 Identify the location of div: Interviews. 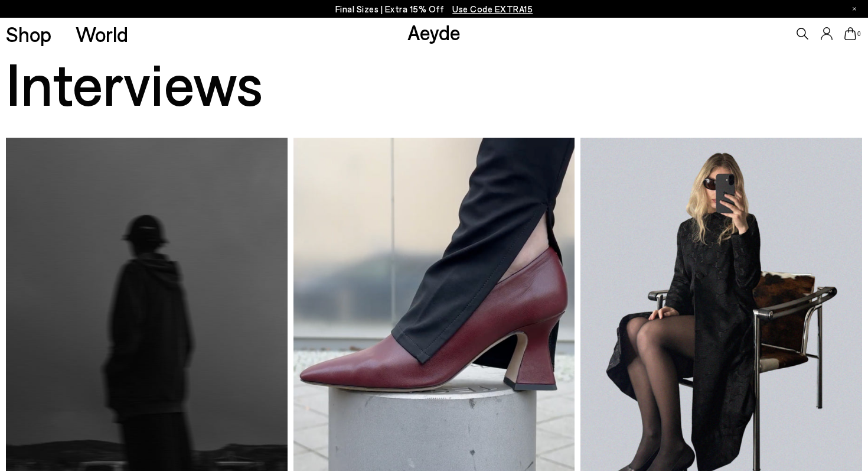
(148, 82).